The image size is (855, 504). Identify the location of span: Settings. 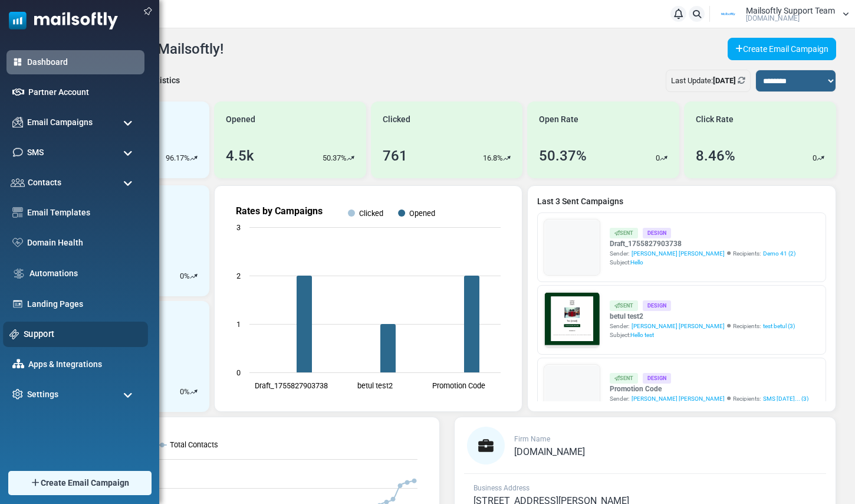
(42, 394).